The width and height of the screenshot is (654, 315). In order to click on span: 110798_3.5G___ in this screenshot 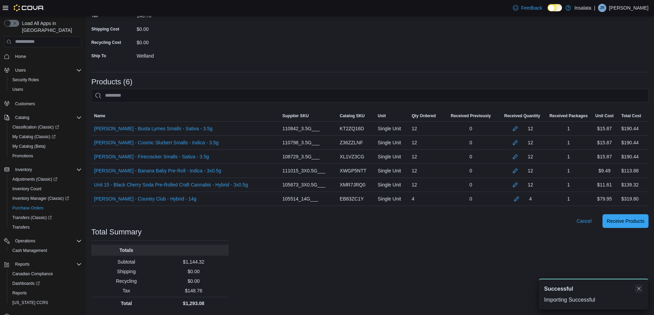, I will do `click(301, 143)`.